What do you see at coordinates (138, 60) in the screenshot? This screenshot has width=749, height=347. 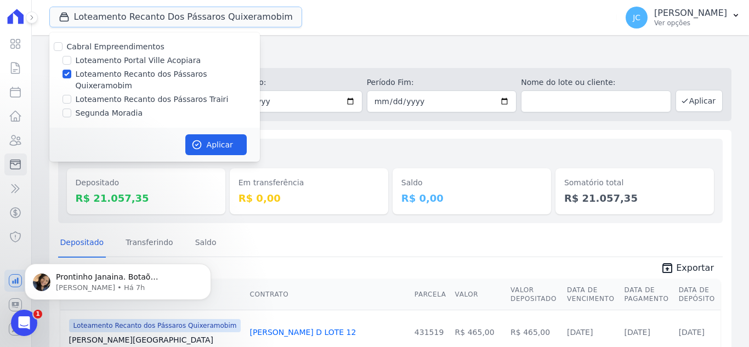 I see `label: Loteamento Portal Ville Acopiara` at bounding box center [138, 60].